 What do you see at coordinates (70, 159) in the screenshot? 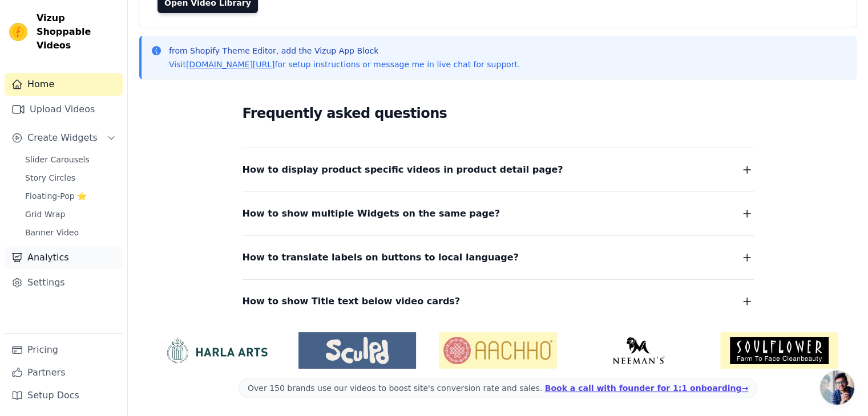
I see `a: Slider Carousels` at bounding box center [70, 159].